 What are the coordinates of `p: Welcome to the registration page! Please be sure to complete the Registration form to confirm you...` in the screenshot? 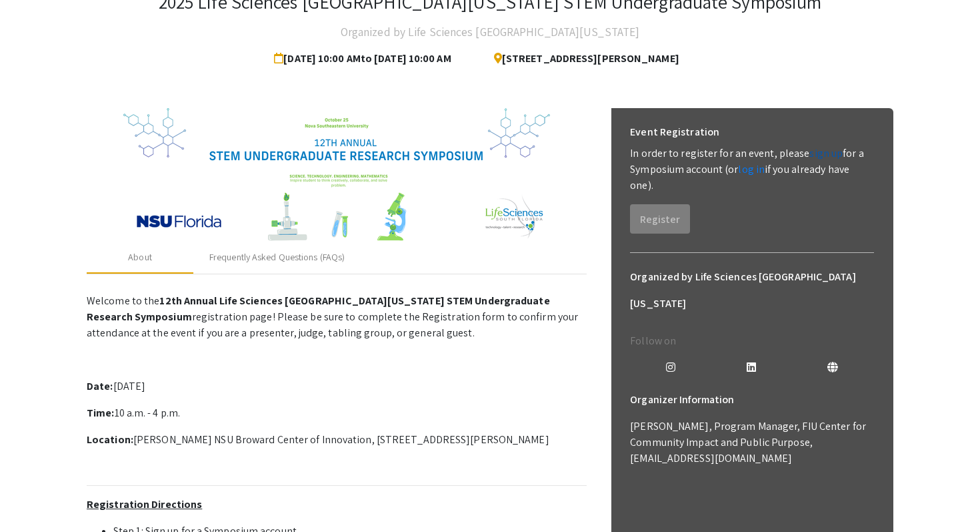 It's located at (337, 317).